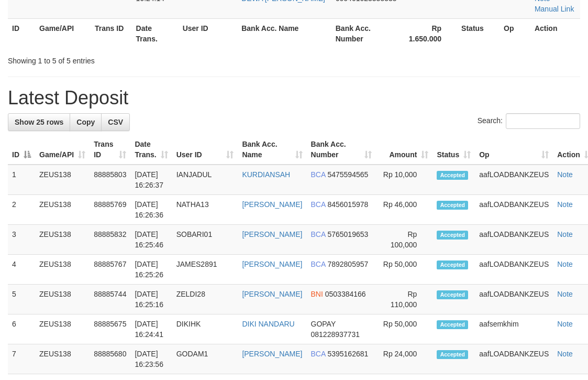 Image resolution: width=588 pixels, height=380 pixels. Describe the element at coordinates (404, 300) in the screenshot. I see `td: Rp 110,000` at that location.